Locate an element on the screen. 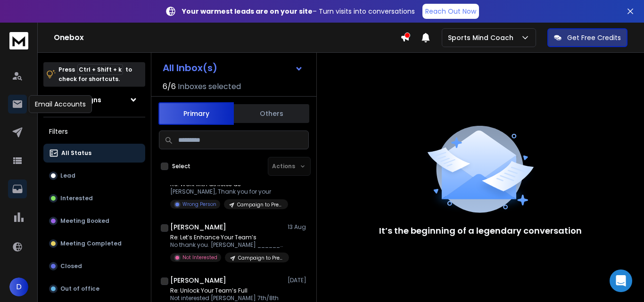  button: All Inbox(s) is located at coordinates (233, 68).